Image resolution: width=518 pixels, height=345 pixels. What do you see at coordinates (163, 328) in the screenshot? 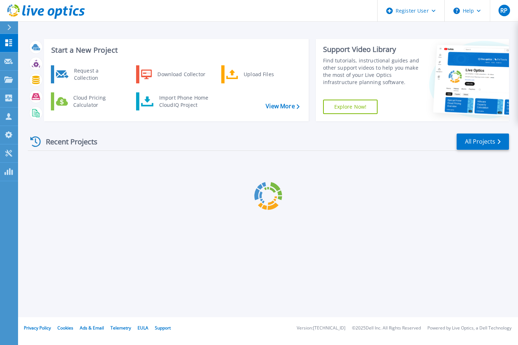
I see `a: Support` at bounding box center [163, 328].